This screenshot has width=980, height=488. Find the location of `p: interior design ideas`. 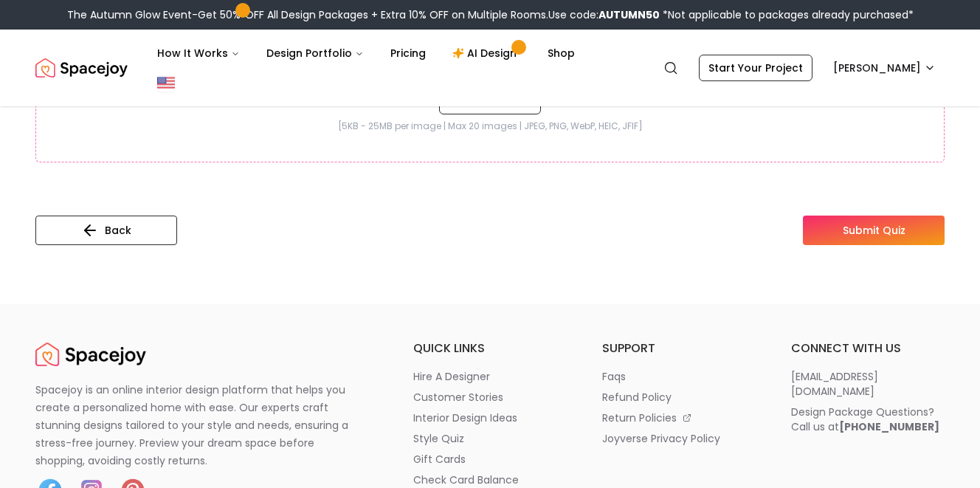

p: interior design ideas is located at coordinates (465, 418).